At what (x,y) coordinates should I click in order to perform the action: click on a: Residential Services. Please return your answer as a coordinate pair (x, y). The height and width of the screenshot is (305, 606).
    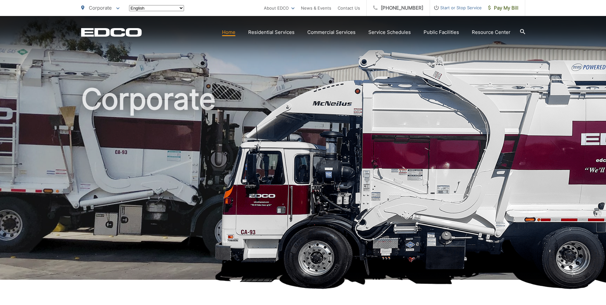
    Looking at the image, I should click on (271, 32).